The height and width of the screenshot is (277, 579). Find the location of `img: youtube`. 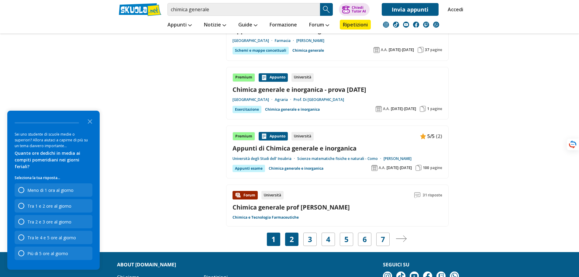

img: youtube is located at coordinates (406, 25).